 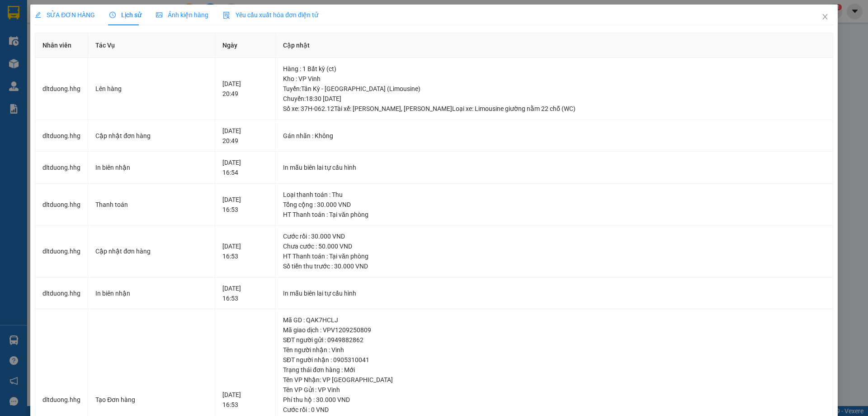 I want to click on span: clock-circle, so click(x=113, y=15).